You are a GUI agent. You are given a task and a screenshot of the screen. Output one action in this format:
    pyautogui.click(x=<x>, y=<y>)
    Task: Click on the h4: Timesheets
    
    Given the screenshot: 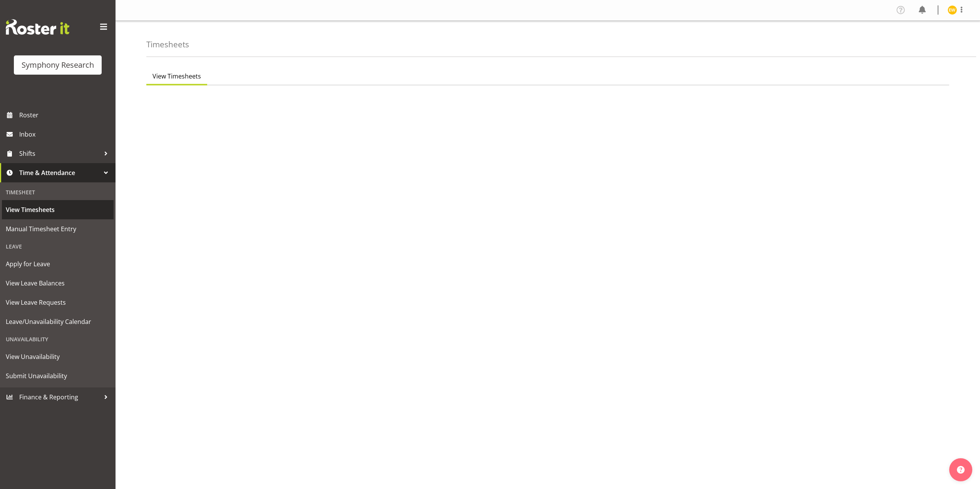 What is the action you would take?
    pyautogui.click(x=168, y=45)
    